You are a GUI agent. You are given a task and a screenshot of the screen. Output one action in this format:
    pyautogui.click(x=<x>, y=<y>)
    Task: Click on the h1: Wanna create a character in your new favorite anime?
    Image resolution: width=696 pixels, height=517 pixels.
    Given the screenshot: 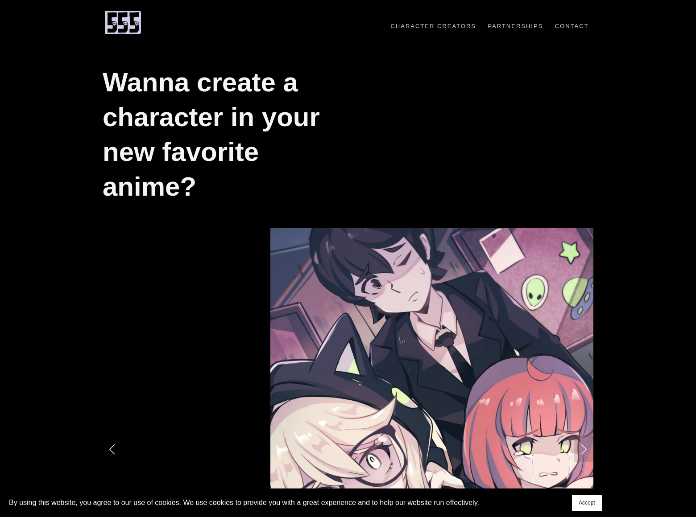 What is the action you would take?
    pyautogui.click(x=221, y=135)
    